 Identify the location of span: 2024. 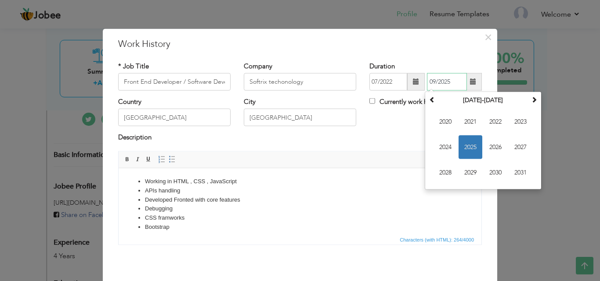
(445, 147).